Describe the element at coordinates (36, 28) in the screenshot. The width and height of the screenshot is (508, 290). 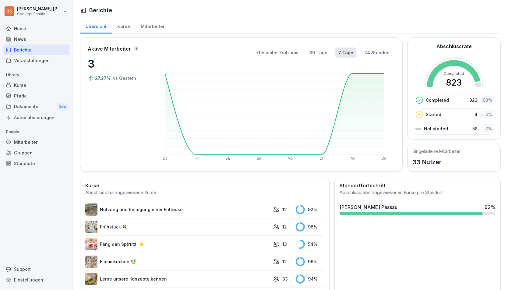
I see `a: Home` at that location.